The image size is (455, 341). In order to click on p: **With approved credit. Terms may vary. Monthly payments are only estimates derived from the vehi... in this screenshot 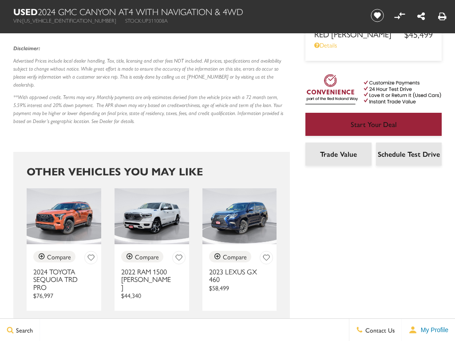, I will do `click(151, 109)`.